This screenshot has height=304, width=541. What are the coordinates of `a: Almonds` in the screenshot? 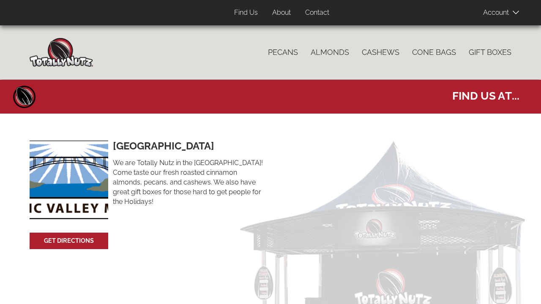 It's located at (329, 52).